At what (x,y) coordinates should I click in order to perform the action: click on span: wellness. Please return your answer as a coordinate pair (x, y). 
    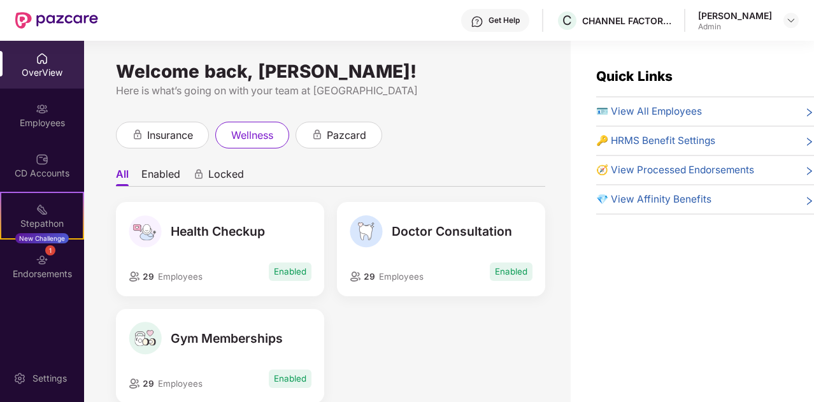
    Looking at the image, I should click on (252, 135).